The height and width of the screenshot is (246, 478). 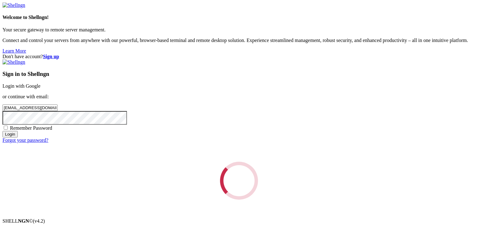 What do you see at coordinates (21, 86) in the screenshot?
I see `a: Login with Google` at bounding box center [21, 86].